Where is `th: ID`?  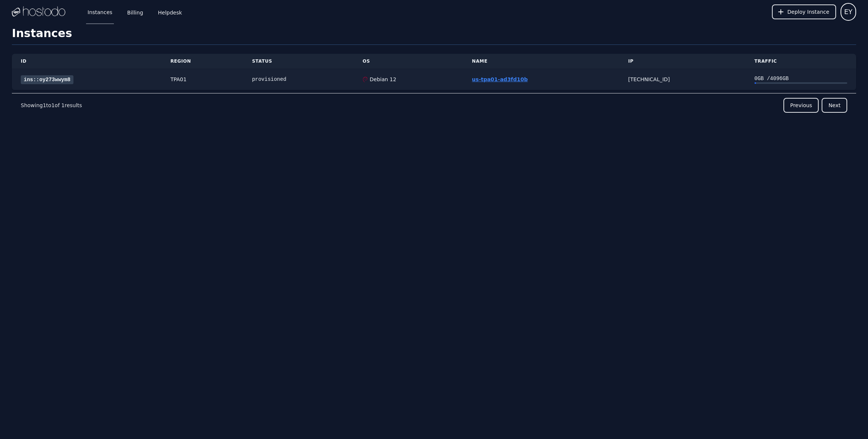
th: ID is located at coordinates (87, 62).